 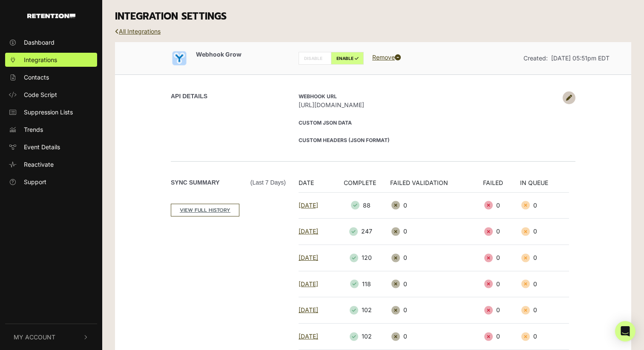 What do you see at coordinates (316, 186) in the screenshot?
I see `th: DATE` at bounding box center [316, 186].